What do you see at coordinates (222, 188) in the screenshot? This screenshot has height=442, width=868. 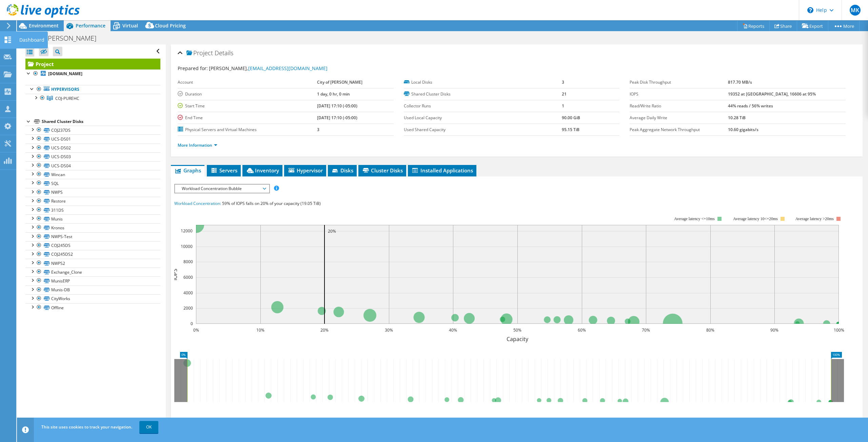 I see `span: Workload Concentration Bubble` at bounding box center [222, 188].